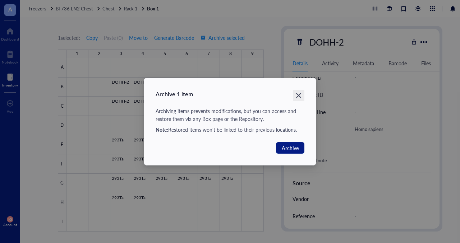 The width and height of the screenshot is (460, 243). What do you see at coordinates (230, 115) in the screenshot?
I see `div: Archiving items prevents modifications, but you can access and restore them via any Box page or t...` at bounding box center [230, 115].